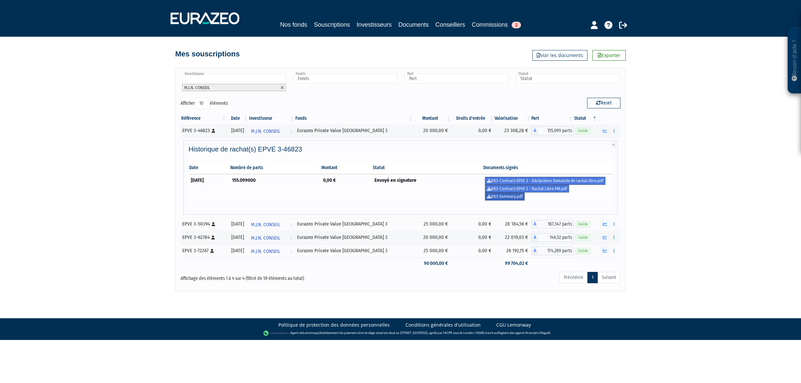 The height and width of the screenshot is (383, 801). I want to click on a: Voir les documents, so click(560, 55).